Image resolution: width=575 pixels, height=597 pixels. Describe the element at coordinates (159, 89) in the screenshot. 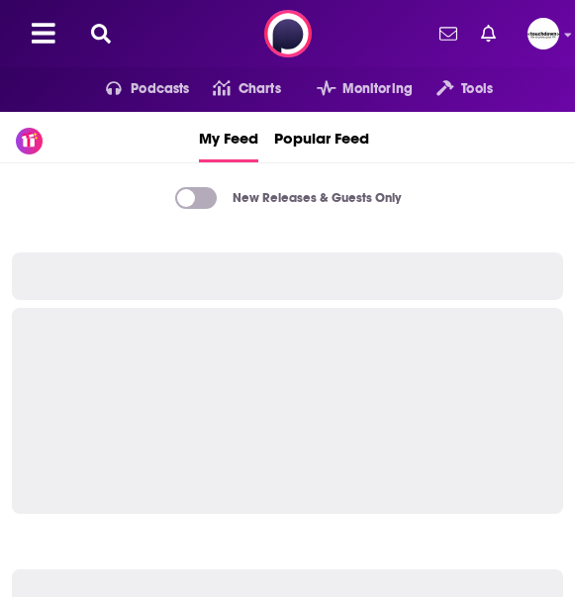

I see `span: Podcasts` at that location.